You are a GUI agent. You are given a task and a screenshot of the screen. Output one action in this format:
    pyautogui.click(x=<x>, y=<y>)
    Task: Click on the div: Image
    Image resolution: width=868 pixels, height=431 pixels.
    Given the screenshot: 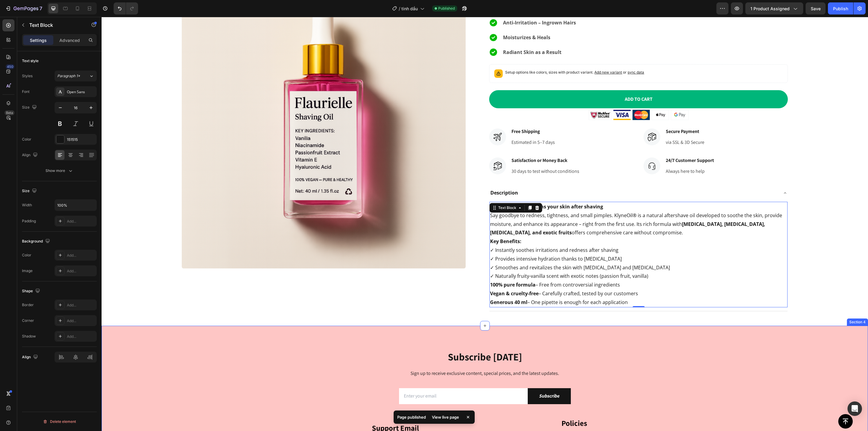 What is the action you would take?
    pyautogui.click(x=27, y=271)
    